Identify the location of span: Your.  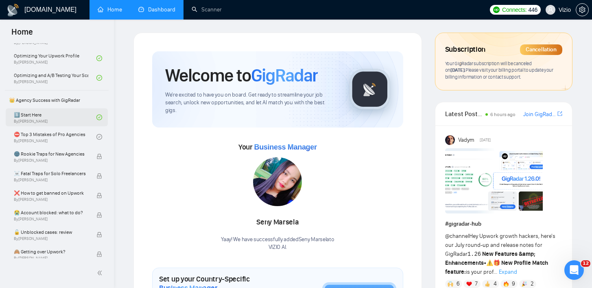
(277, 147).